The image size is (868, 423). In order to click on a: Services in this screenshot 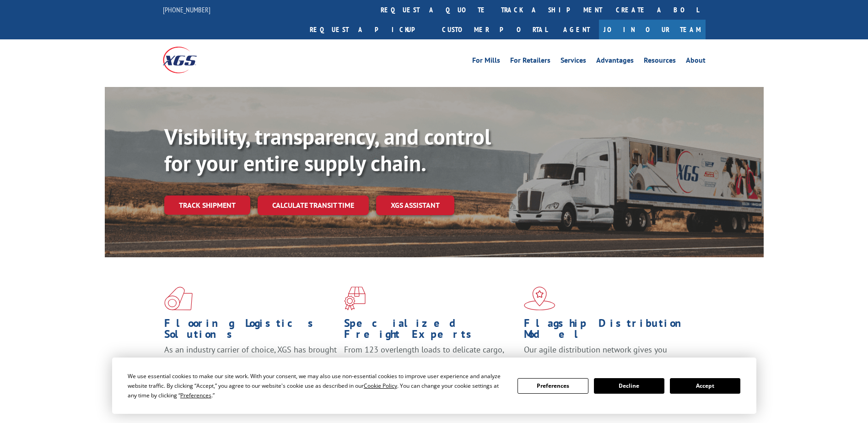, I will do `click(574, 62)`.